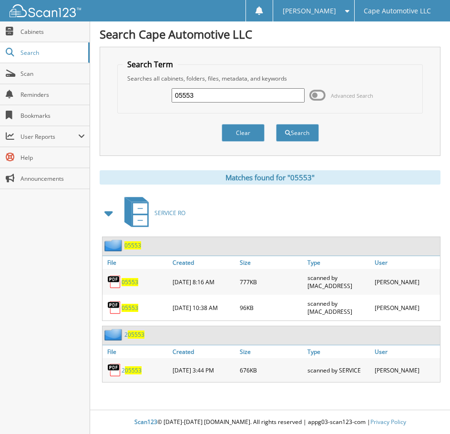  I want to click on legend: Search Term, so click(150, 64).